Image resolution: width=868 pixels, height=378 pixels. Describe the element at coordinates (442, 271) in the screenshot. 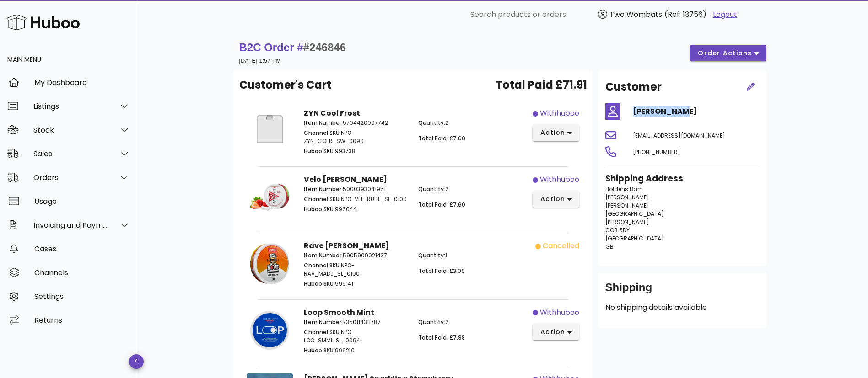

I see `span: Total Paid: £3.09` at that location.